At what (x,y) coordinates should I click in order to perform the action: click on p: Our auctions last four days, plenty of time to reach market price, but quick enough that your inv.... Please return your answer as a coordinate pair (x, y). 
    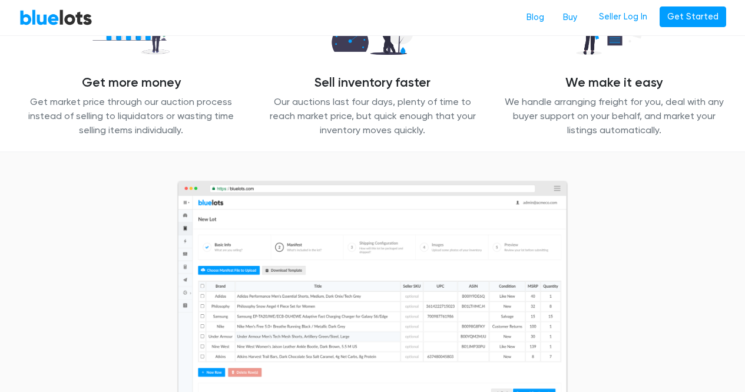
    Looking at the image, I should click on (373, 116).